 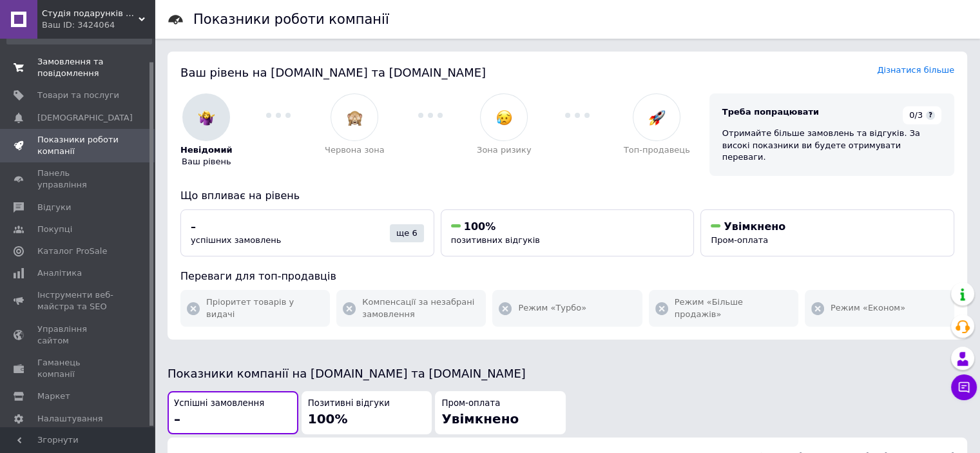 I want to click on div: Ваш ID: 3424064, so click(x=98, y=25).